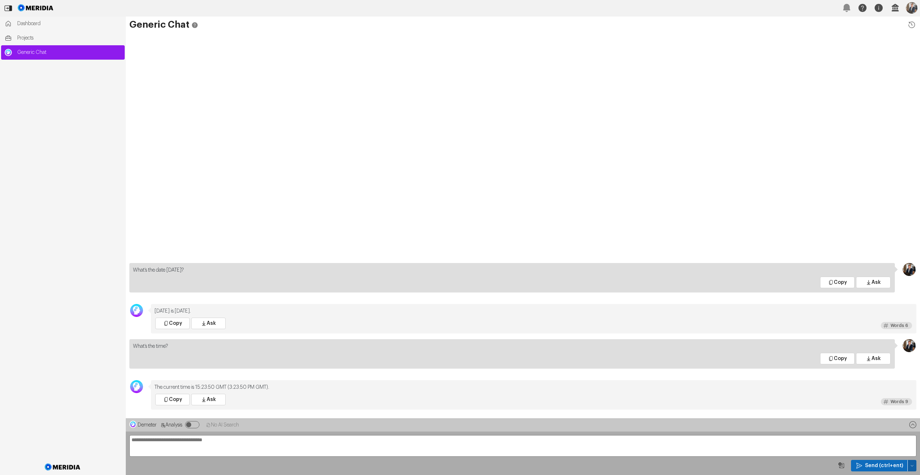 This screenshot has width=920, height=475. I want to click on img: Meridia Logo, so click(63, 467).